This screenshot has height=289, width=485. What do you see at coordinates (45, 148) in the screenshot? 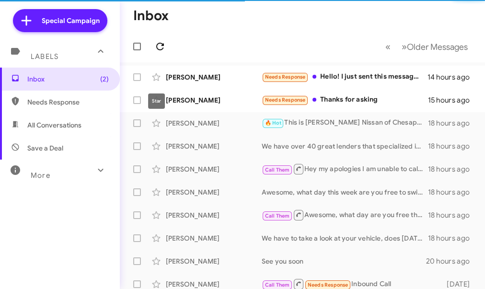
I see `span: Save a Deal` at bounding box center [45, 148].